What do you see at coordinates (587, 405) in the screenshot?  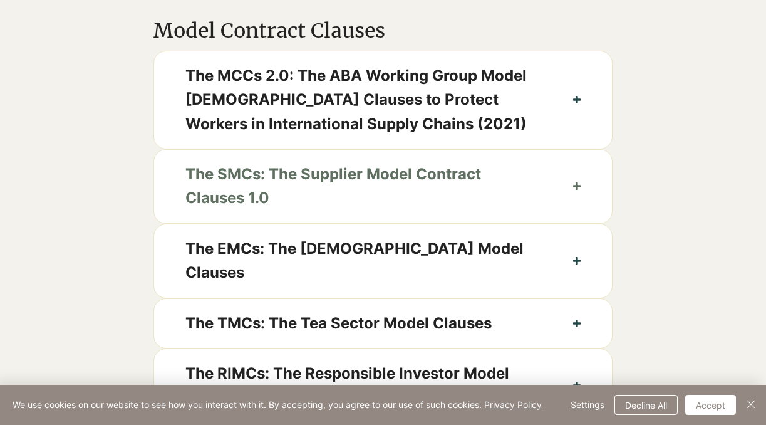 I see `span: Settings` at bounding box center [587, 405].